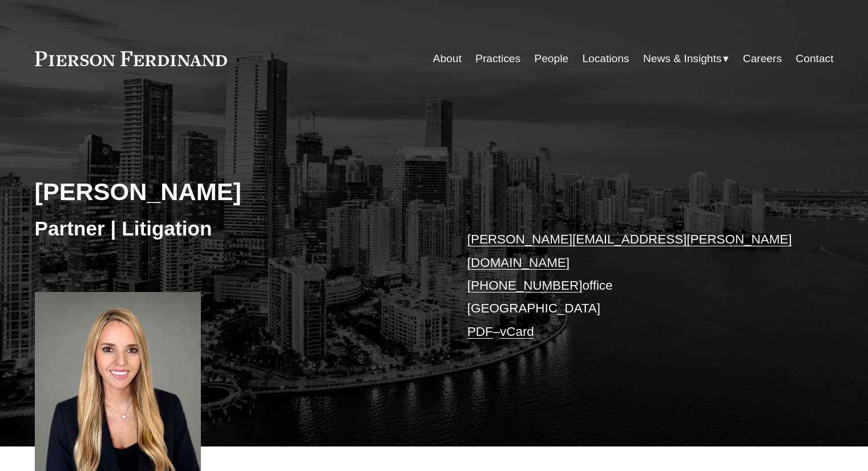 The height and width of the screenshot is (471, 868). Describe the element at coordinates (763, 59) in the screenshot. I see `a: Careers` at that location.